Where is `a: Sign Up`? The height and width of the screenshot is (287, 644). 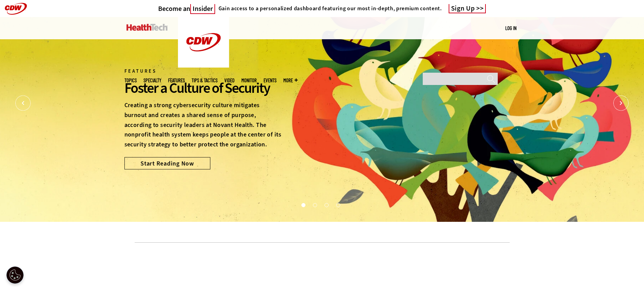
a: Sign Up is located at coordinates (467, 9).